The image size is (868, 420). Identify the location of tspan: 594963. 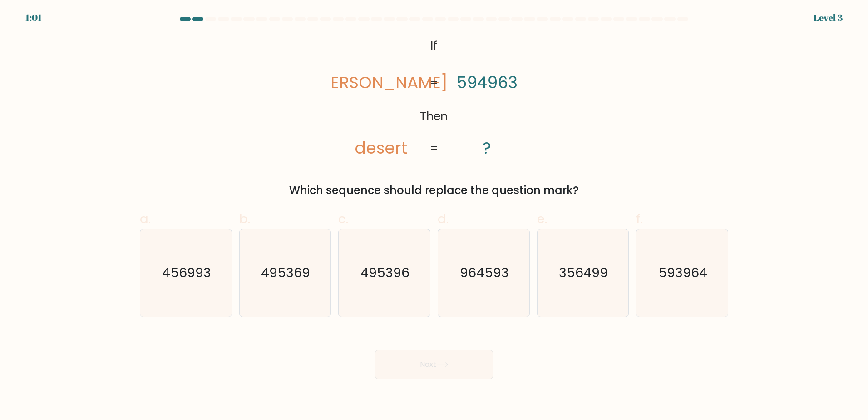
(487, 82).